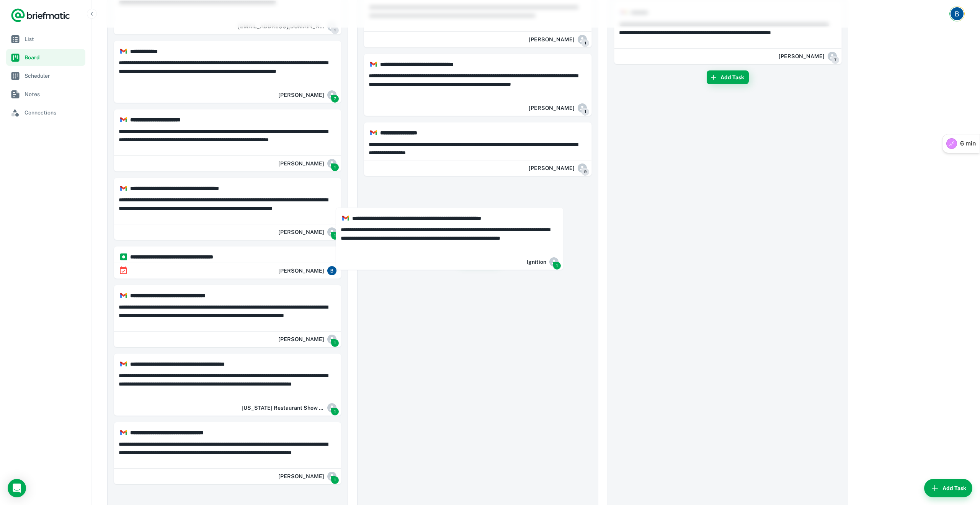 The height and width of the screenshot is (505, 980). I want to click on button: Account button, so click(957, 14).